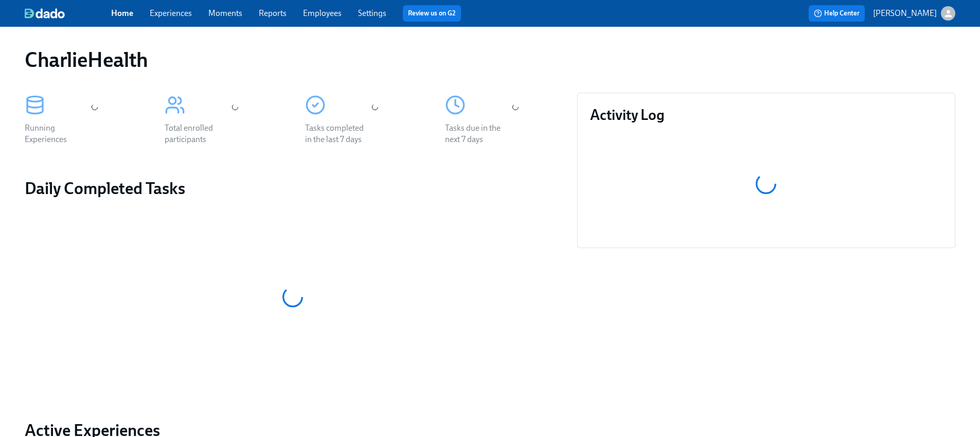  Describe the element at coordinates (372, 13) in the screenshot. I see `a: Settings` at that location.